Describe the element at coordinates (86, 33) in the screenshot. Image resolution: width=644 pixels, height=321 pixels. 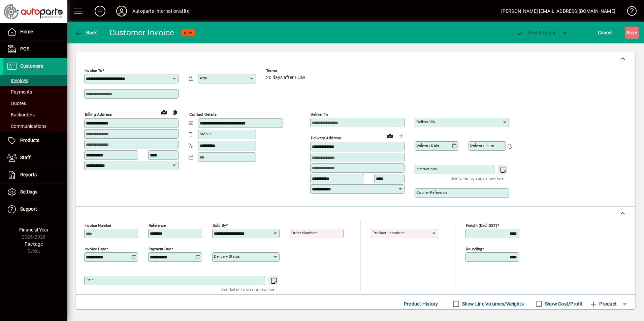
I see `app-page-header-button: Back` at that location.